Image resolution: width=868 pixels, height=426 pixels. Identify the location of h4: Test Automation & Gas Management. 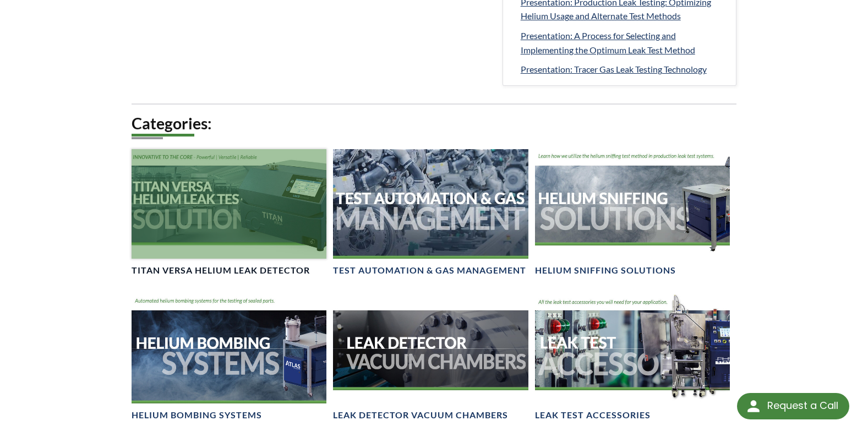
(429, 270).